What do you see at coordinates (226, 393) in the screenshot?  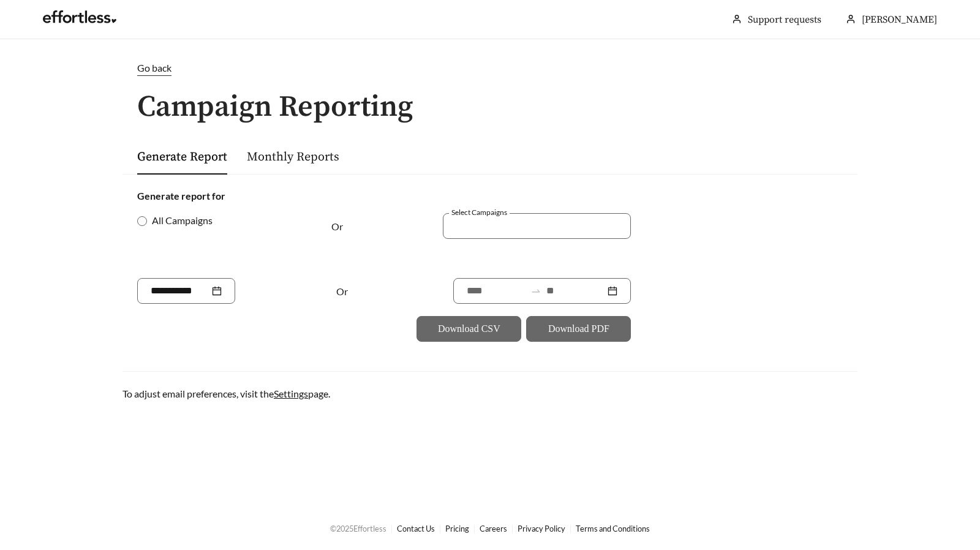 I see `span: To adjust email preferences, visit the page.` at bounding box center [226, 393].